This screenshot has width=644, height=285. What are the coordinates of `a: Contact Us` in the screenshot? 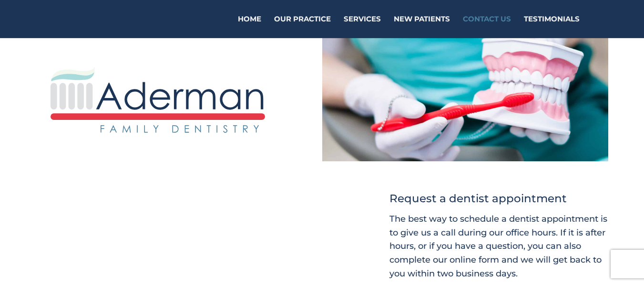 It's located at (487, 27).